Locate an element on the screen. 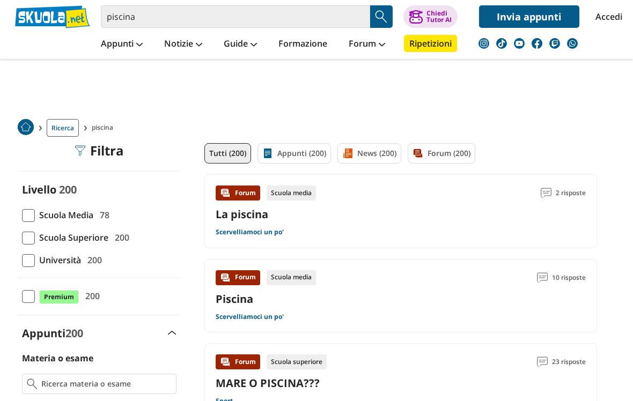 The image size is (633, 401). span: Scuola Media is located at coordinates (64, 215).